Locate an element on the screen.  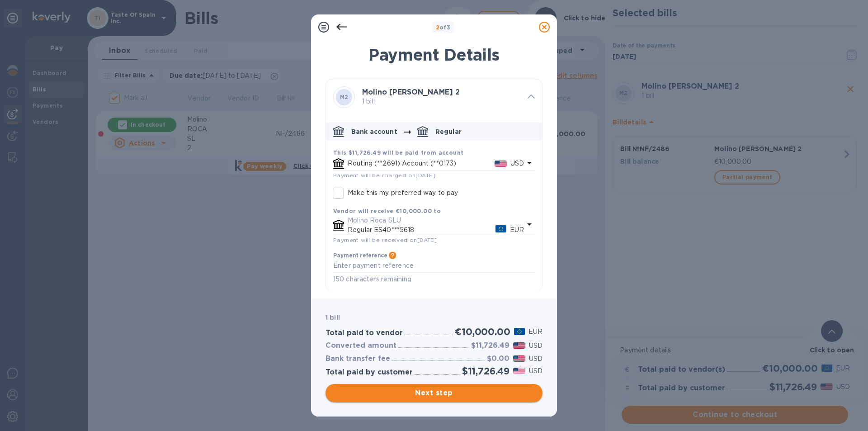
b: of 3 is located at coordinates (443, 28).